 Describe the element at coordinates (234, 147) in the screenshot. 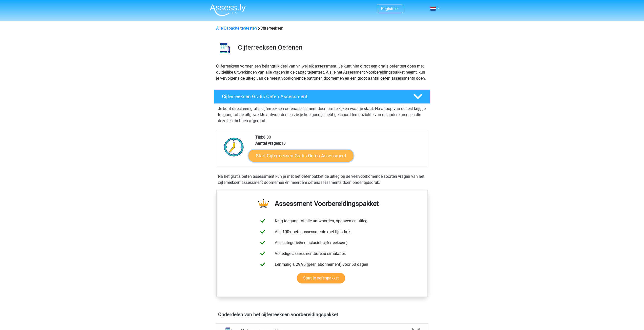

I see `img: Klok` at that location.